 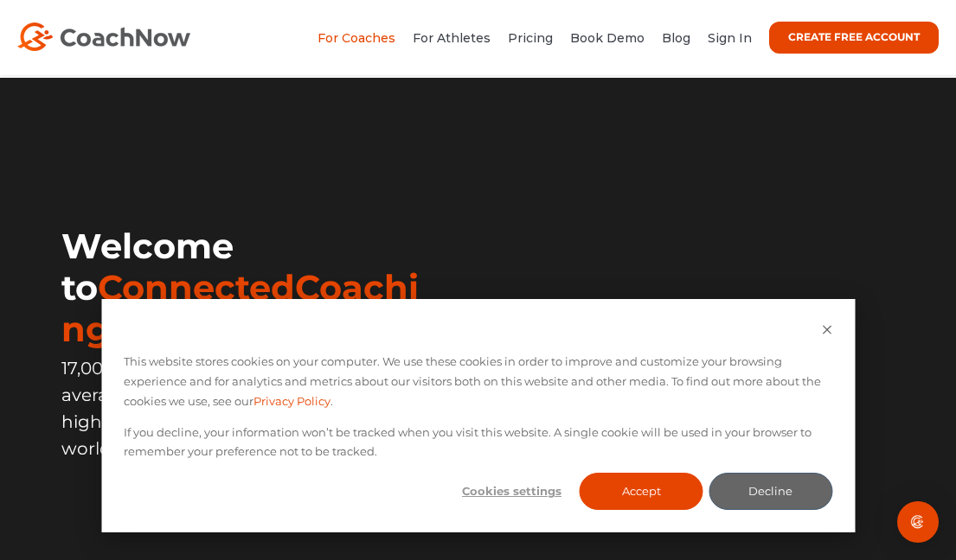 What do you see at coordinates (452, 38) in the screenshot?
I see `a: For Athletes` at bounding box center [452, 38].